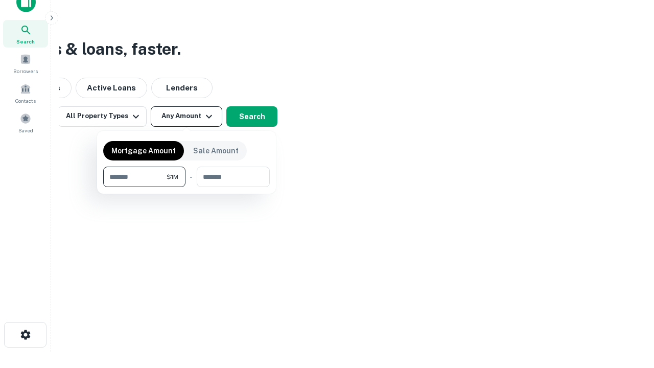  Describe the element at coordinates (144, 151) in the screenshot. I see `p: Mortgage Amount` at that location.